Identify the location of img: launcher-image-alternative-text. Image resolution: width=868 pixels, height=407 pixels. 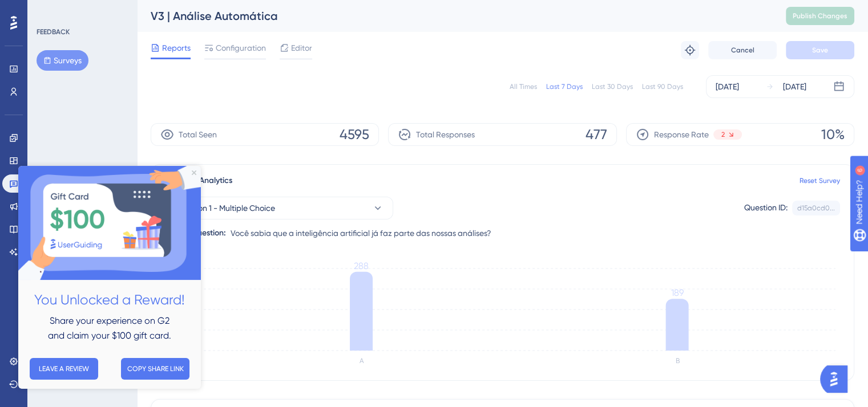
(14, 17).